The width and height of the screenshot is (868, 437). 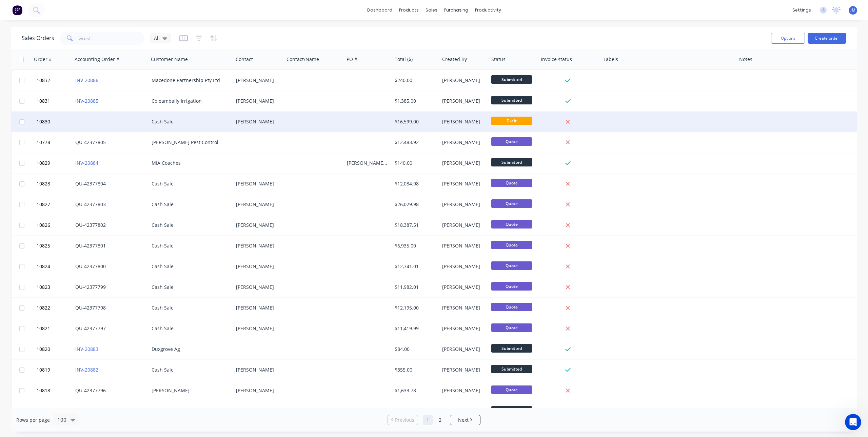 What do you see at coordinates (189, 81) in the screenshot?
I see `div: Macedone Partnership Pty Ltd` at bounding box center [189, 81].